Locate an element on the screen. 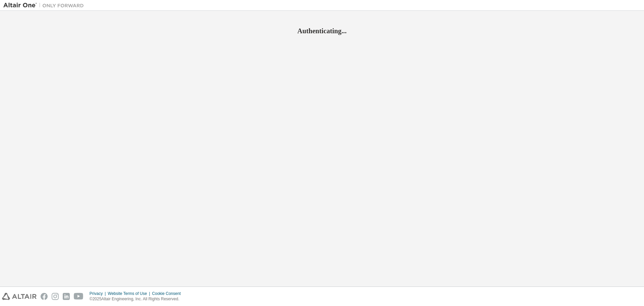 Image resolution: width=644 pixels, height=306 pixels. img: youtube.svg is located at coordinates (78, 296).